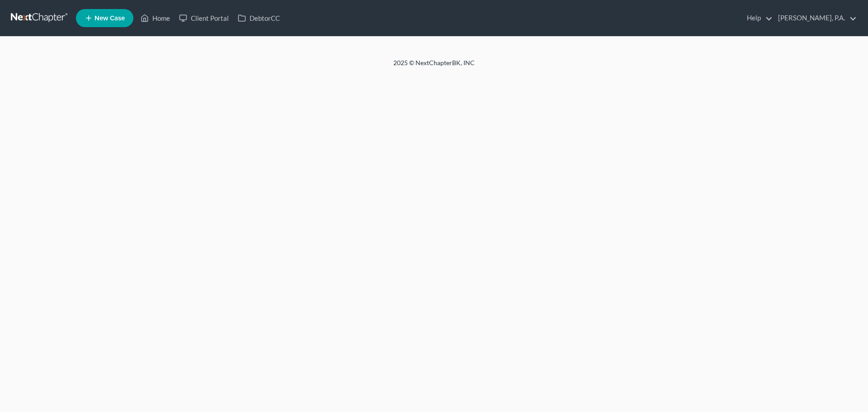 The width and height of the screenshot is (868, 412). What do you see at coordinates (204, 18) in the screenshot?
I see `a: Client Portal` at bounding box center [204, 18].